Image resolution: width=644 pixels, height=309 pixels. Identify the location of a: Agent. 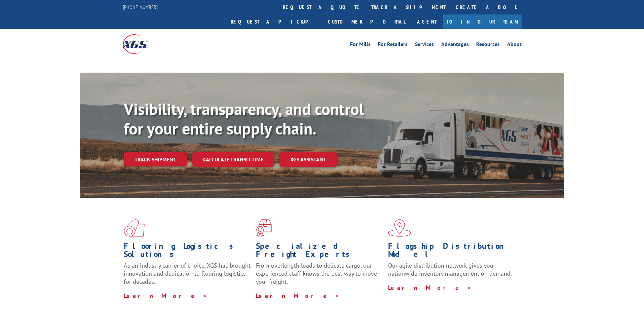
(427, 21).